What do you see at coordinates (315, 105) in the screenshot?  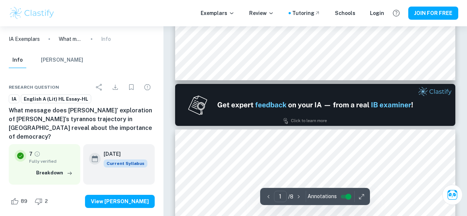 I see `a: Ad` at bounding box center [315, 105].